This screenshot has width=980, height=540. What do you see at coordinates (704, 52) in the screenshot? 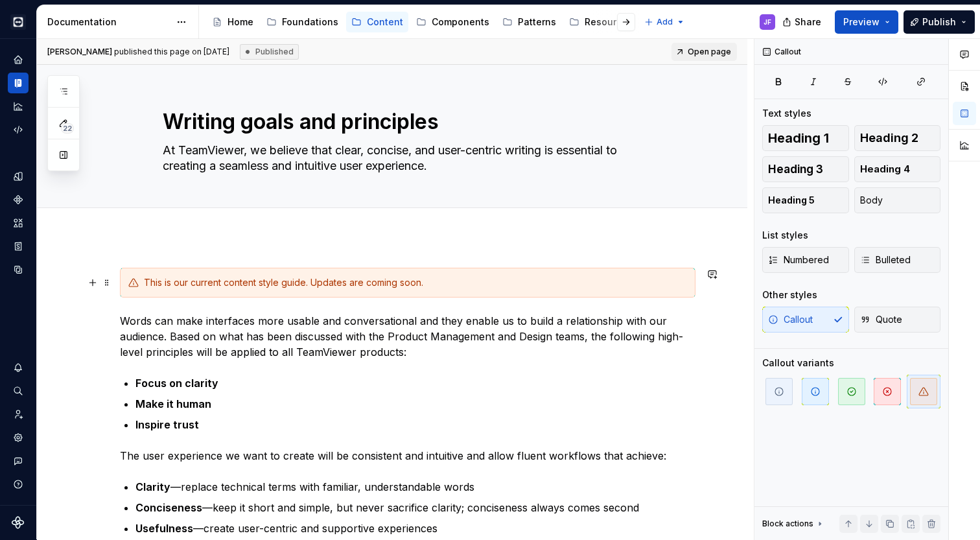
I see `a: Open page` at bounding box center [704, 52].